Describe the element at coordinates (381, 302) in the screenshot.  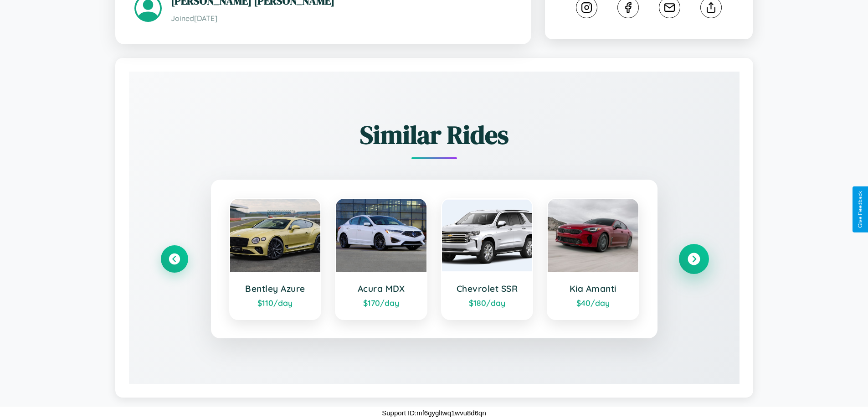
I see `div: $ 170 /day` at that location.